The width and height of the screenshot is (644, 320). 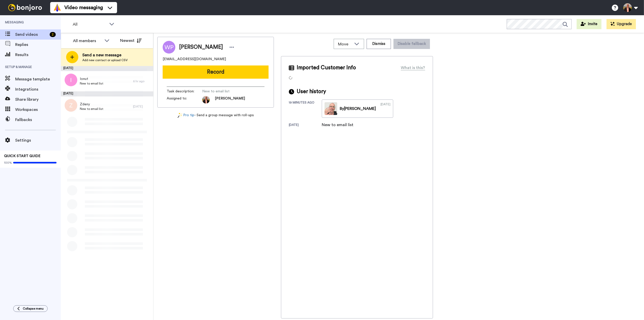 I want to click on span: Message template, so click(x=38, y=79).